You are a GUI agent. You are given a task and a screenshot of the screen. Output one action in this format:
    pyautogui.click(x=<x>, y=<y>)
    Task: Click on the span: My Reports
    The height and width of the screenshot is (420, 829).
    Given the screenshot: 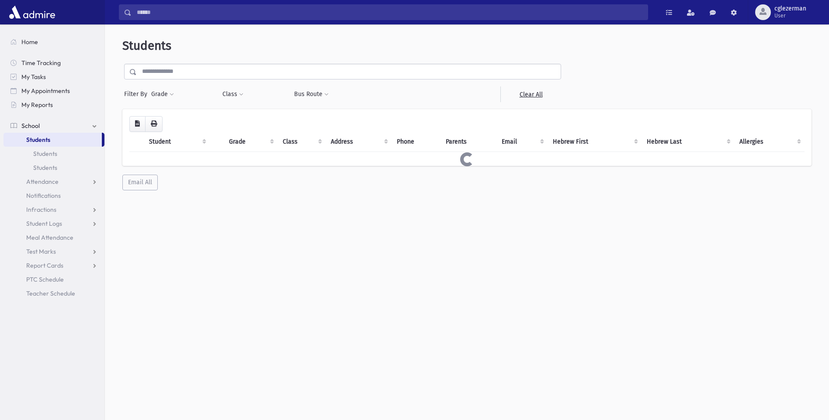 What is the action you would take?
    pyautogui.click(x=37, y=105)
    